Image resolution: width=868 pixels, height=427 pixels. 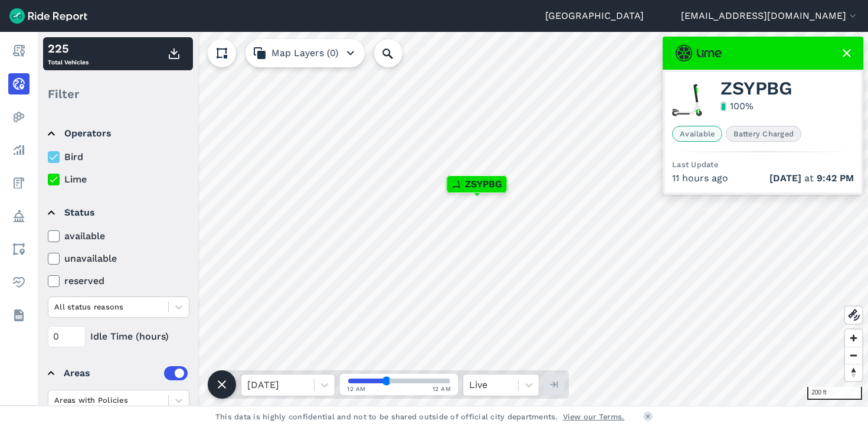 What do you see at coordinates (19, 117) in the screenshot?
I see `a: Heatmaps` at bounding box center [19, 117].